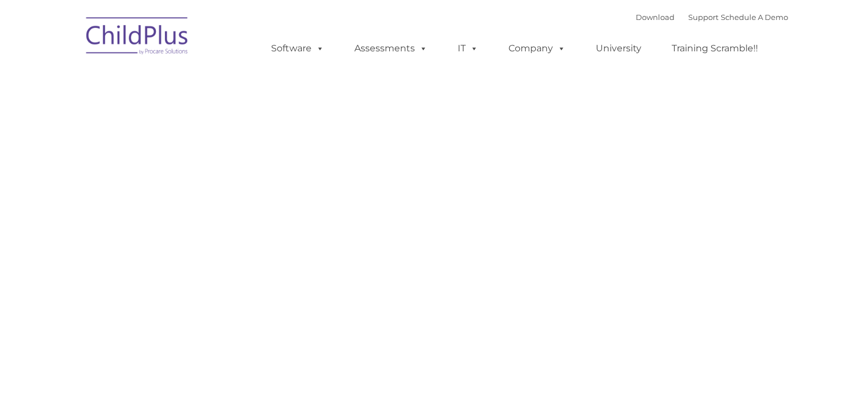 Image resolution: width=868 pixels, height=401 pixels. I want to click on a: Training Scramble!!, so click(714, 49).